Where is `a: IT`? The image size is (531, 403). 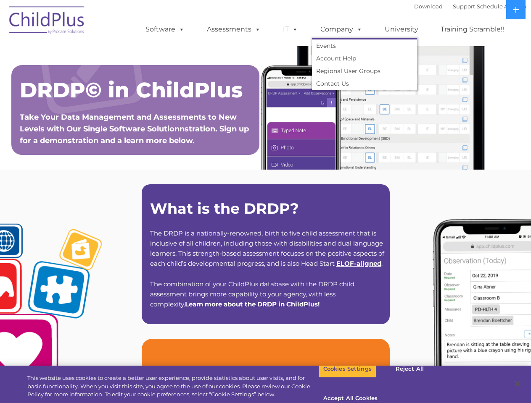
a: IT is located at coordinates (290, 29).